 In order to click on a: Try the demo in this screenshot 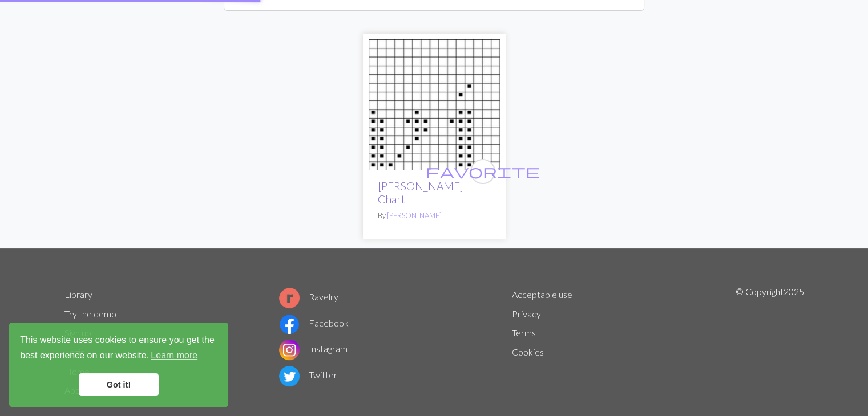, I will do `click(90, 314)`.